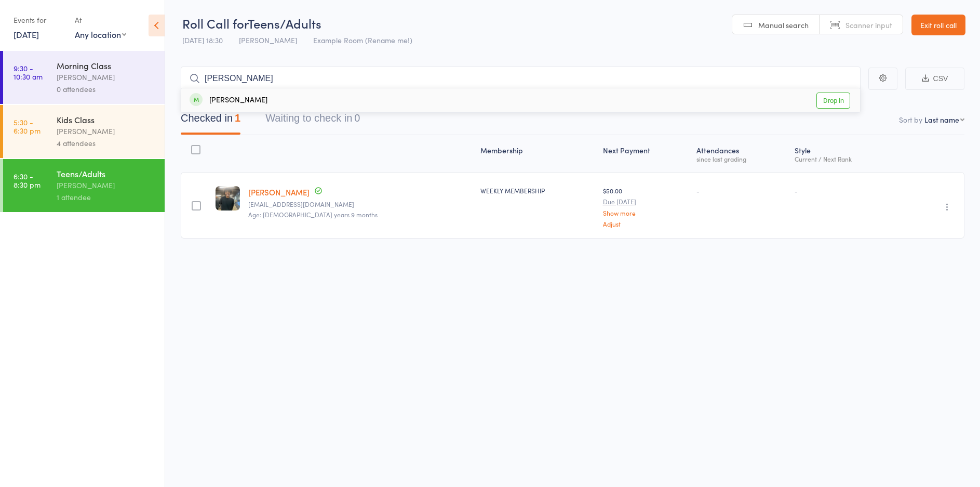  What do you see at coordinates (100, 20) in the screenshot?
I see `div: At` at bounding box center [100, 20].